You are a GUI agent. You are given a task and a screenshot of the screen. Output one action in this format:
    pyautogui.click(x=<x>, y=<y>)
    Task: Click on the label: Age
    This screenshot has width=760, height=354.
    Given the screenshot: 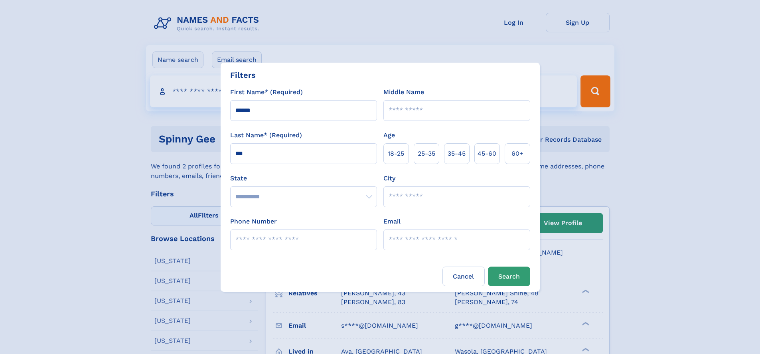 What is the action you would take?
    pyautogui.click(x=389, y=135)
    